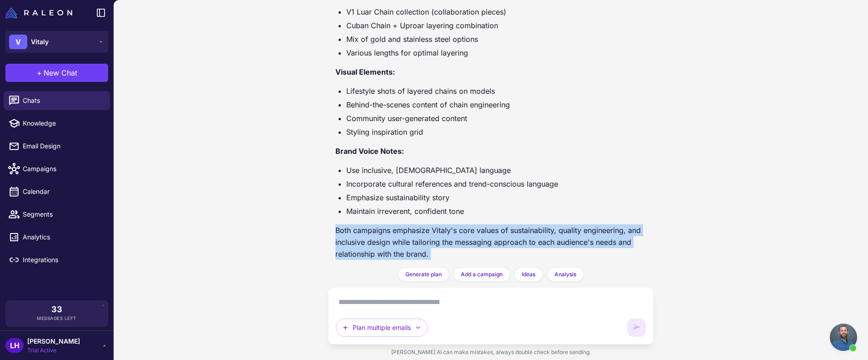 This screenshot has height=360, width=868. I want to click on p: Both campaigns emphasize Vitaly's core values of sustainability, quality engineering, and inclusi..., so click(491, 242).